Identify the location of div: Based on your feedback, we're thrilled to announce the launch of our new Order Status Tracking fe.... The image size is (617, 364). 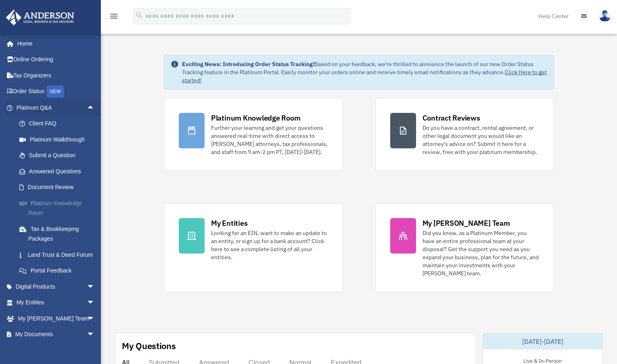
(364, 72).